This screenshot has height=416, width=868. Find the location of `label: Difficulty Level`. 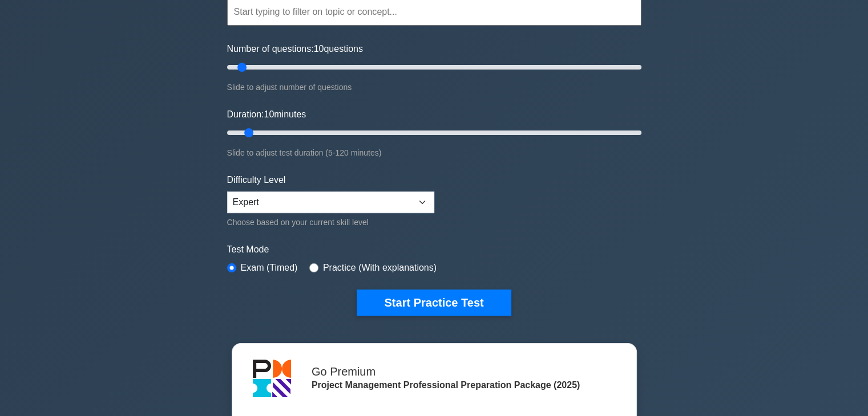

label: Difficulty Level is located at coordinates (256, 180).